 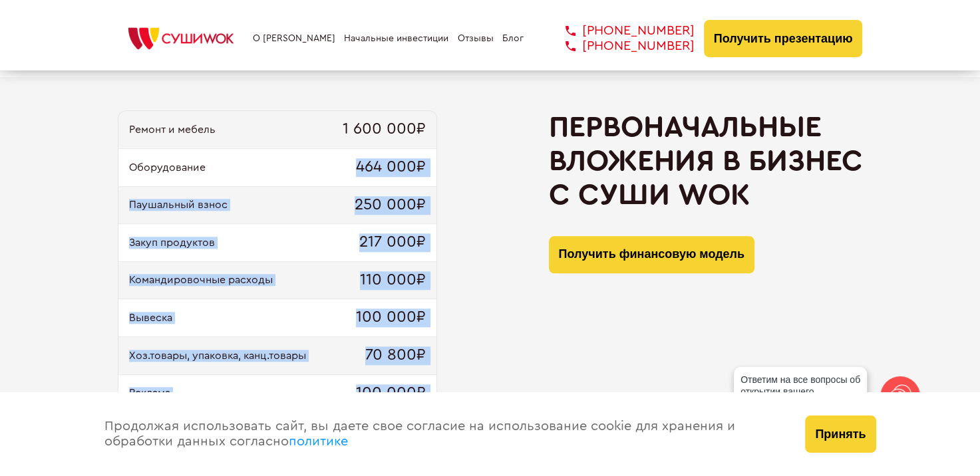 What do you see at coordinates (171, 242) in the screenshot?
I see `span: Закуп продуктов` at bounding box center [171, 242].